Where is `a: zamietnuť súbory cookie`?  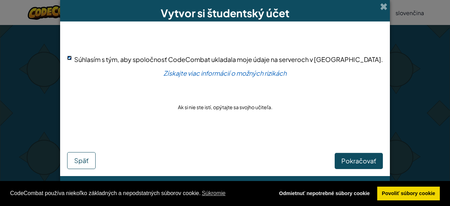 a: zamietnuť súbory cookie is located at coordinates (324, 193).